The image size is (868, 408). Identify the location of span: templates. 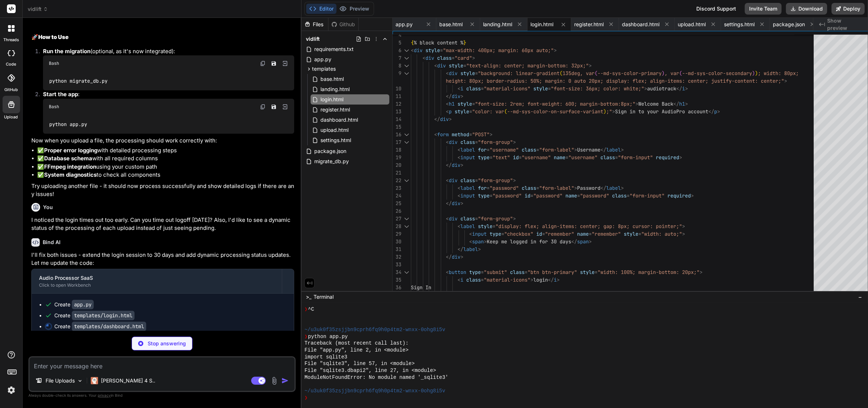
(324, 69).